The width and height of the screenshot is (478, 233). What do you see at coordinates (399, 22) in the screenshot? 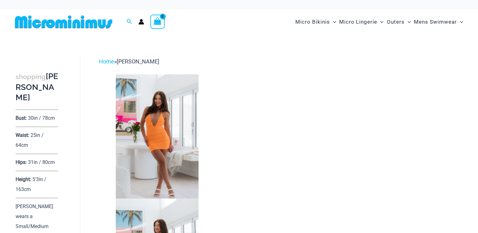
I see `a: OutersMenu ToggleMenu Toggle` at bounding box center [399, 22].